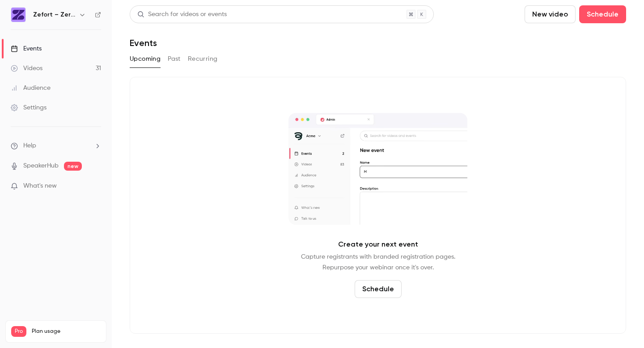  I want to click on div: Audience, so click(31, 88).